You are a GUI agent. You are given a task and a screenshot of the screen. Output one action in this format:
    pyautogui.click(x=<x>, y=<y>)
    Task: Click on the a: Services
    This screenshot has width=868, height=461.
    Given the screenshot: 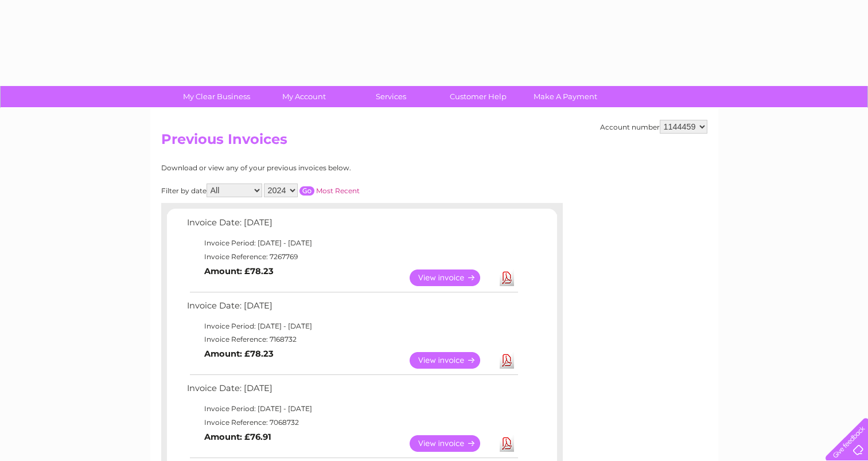 What is the action you would take?
    pyautogui.click(x=391, y=97)
    